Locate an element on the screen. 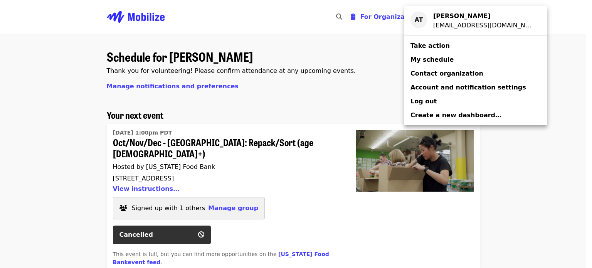 The height and width of the screenshot is (268, 592). div: AT is located at coordinates (419, 20).